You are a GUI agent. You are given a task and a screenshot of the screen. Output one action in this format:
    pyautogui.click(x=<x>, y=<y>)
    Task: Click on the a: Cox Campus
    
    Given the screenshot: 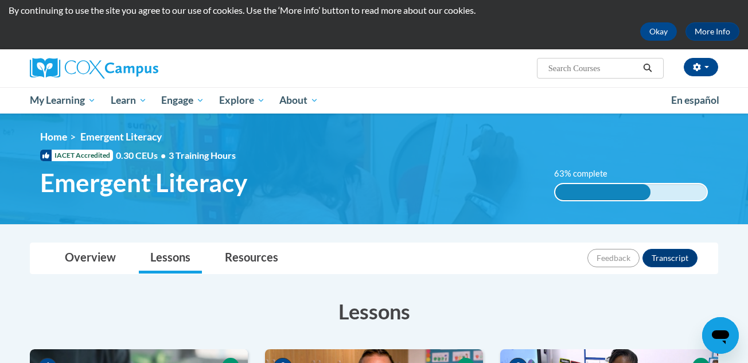 What is the action you would take?
    pyautogui.click(x=139, y=68)
    